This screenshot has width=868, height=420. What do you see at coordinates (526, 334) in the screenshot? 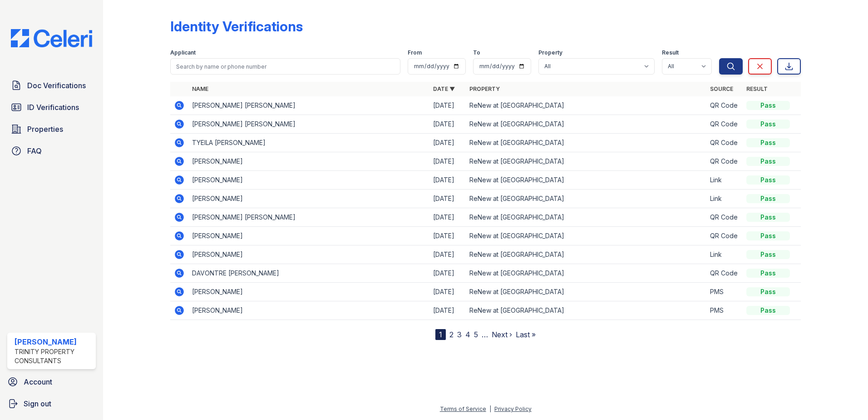
I see `a: Last »` at bounding box center [526, 334].